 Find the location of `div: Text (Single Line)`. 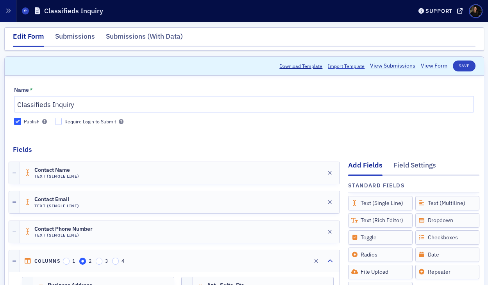

div: Text (Single Line) is located at coordinates (380, 203).